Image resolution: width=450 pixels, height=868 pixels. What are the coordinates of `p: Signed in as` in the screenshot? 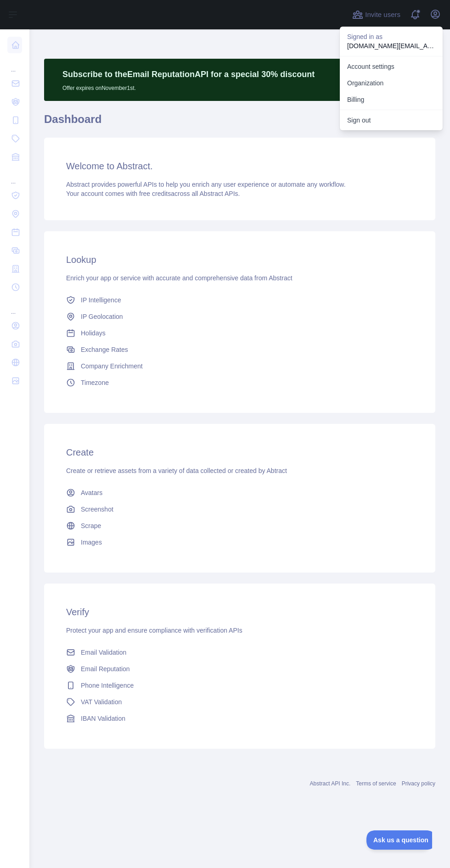 It's located at (391, 37).